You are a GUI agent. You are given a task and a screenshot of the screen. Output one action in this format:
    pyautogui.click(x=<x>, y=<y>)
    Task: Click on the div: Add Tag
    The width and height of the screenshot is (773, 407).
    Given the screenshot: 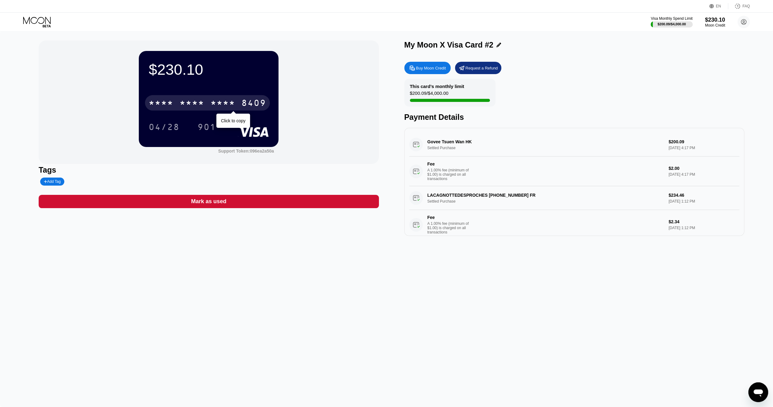 What is the action you would take?
    pyautogui.click(x=52, y=182)
    